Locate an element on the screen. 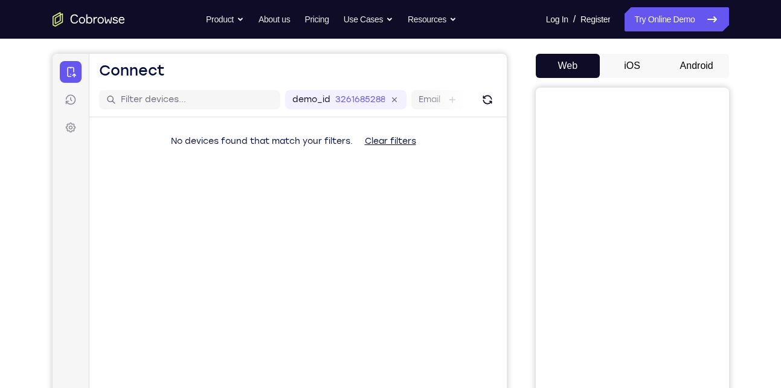 This screenshot has height=388, width=781. h1: Connect is located at coordinates (79, 17).